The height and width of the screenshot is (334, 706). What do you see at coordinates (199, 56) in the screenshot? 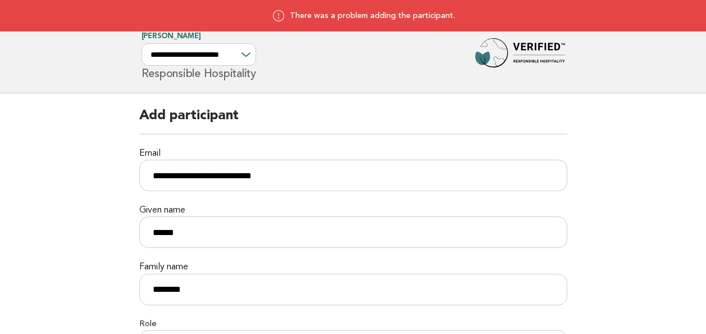
I see `h1: Responsible Hospitality` at bounding box center [199, 56].